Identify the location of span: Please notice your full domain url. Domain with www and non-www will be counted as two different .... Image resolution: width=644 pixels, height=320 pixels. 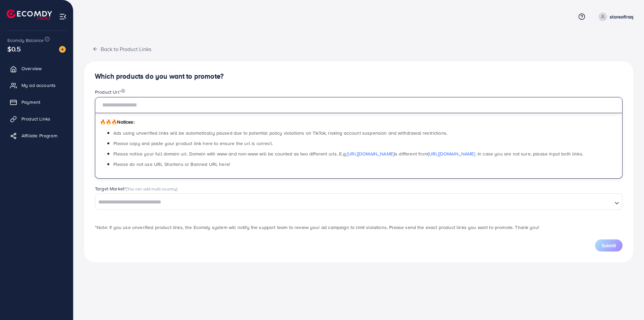
(348, 154).